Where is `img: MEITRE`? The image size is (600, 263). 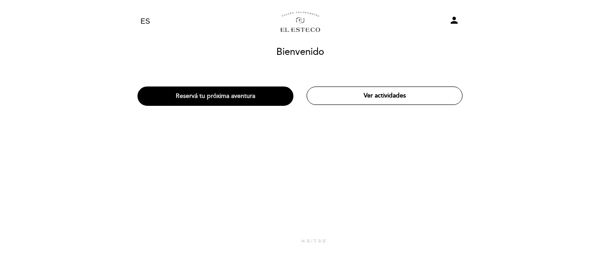 img: MEITRE is located at coordinates (313, 241).